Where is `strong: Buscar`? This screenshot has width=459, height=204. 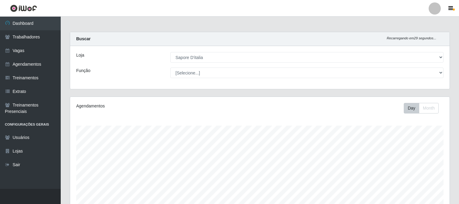 strong: Buscar is located at coordinates (83, 39).